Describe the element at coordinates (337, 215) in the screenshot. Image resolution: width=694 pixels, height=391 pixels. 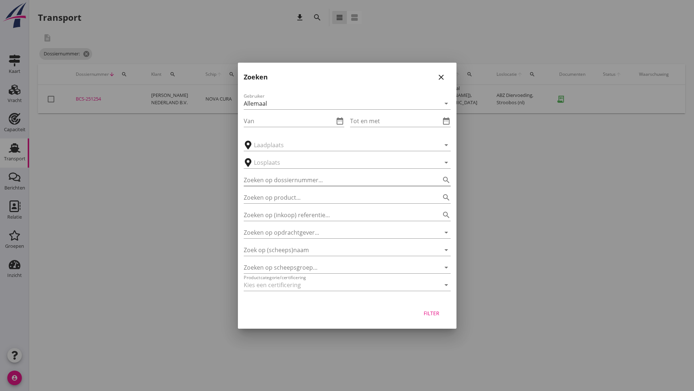
I see `input: Zoeken op (inkoop) referentie…` at that location.